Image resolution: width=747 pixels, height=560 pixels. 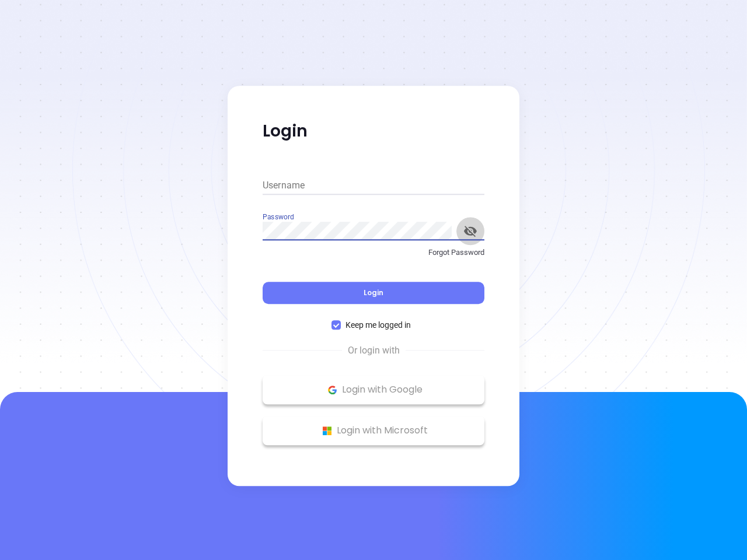 What do you see at coordinates (374, 293) in the screenshot?
I see `span: Login` at bounding box center [374, 293].